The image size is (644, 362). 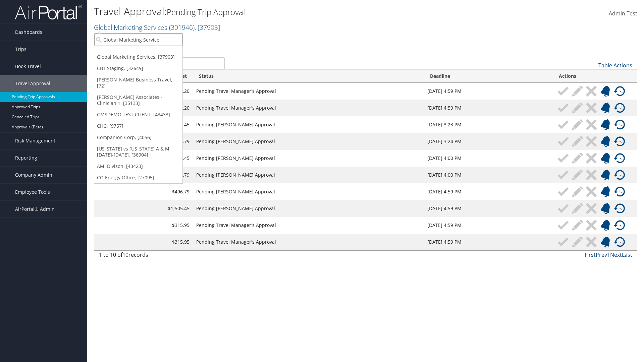 I want to click on a: CO Energy Office, [27095], so click(x=138, y=178).